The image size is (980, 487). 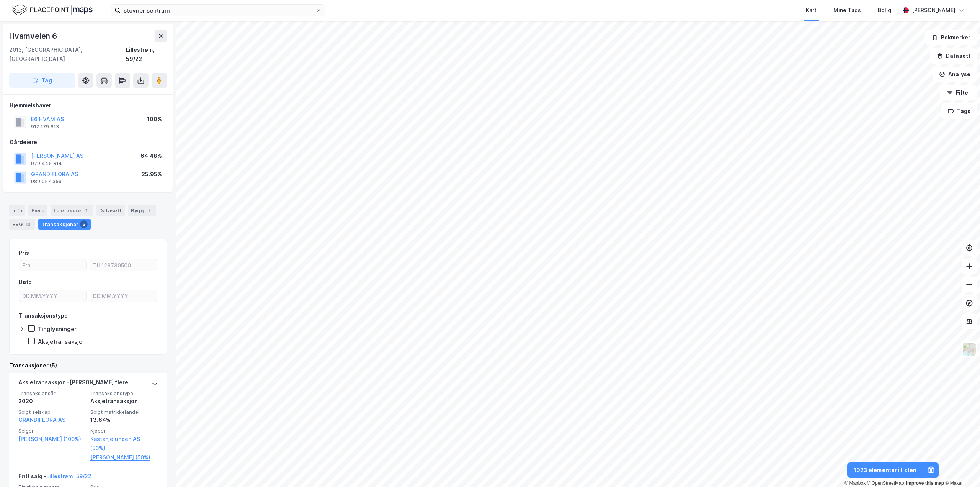 I want to click on div: Gårdeiere, so click(x=88, y=142).